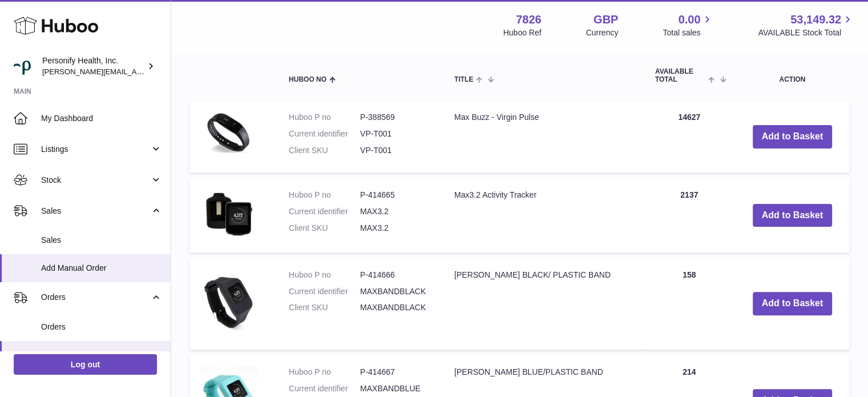 The image size is (868, 397). What do you see at coordinates (687, 25) in the screenshot?
I see `a: 0.00 Total sales` at bounding box center [687, 25].